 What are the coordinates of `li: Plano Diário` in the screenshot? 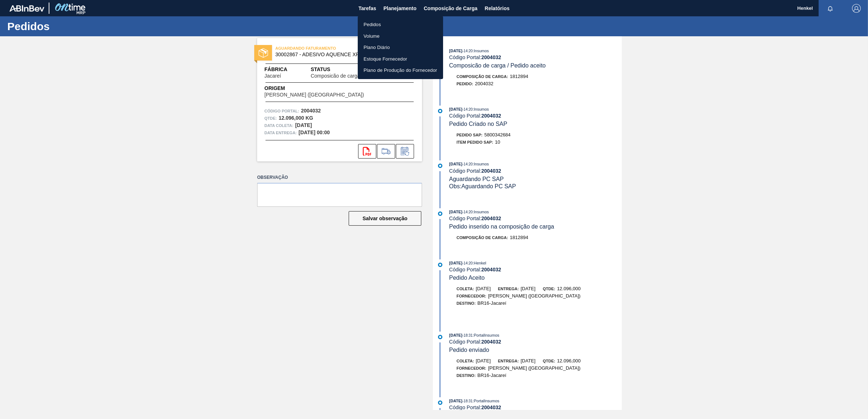 It's located at (400, 47).